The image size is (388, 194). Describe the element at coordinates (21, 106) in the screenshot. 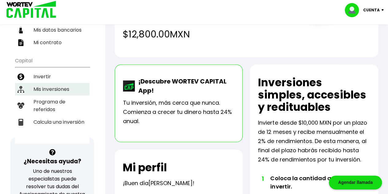

I see `img: recomiendanos-icon.9b8e9327.svg` at that location.